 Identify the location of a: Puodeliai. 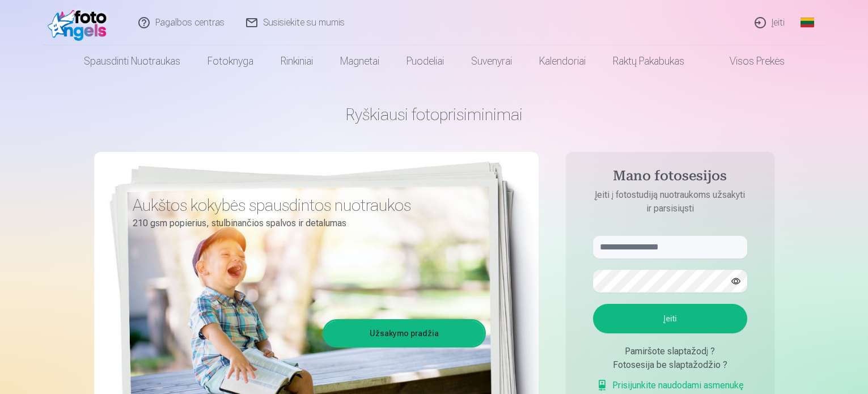
(425, 62).